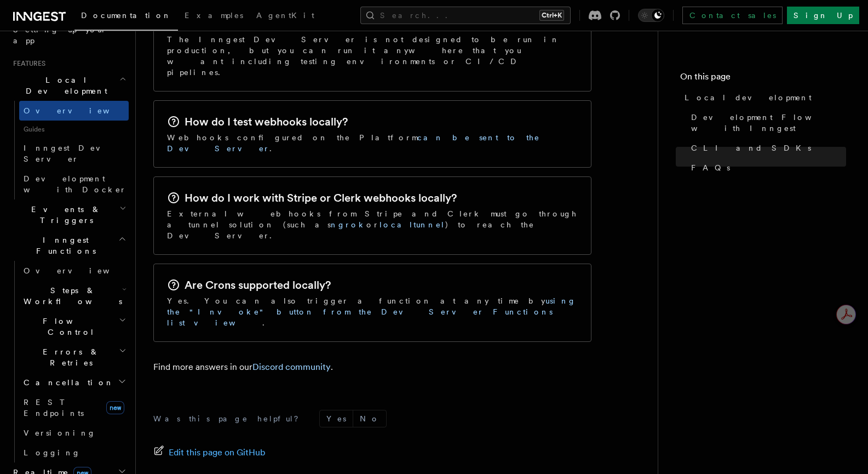 This screenshot has height=474, width=868. I want to click on span: Events & Triggers, so click(64, 215).